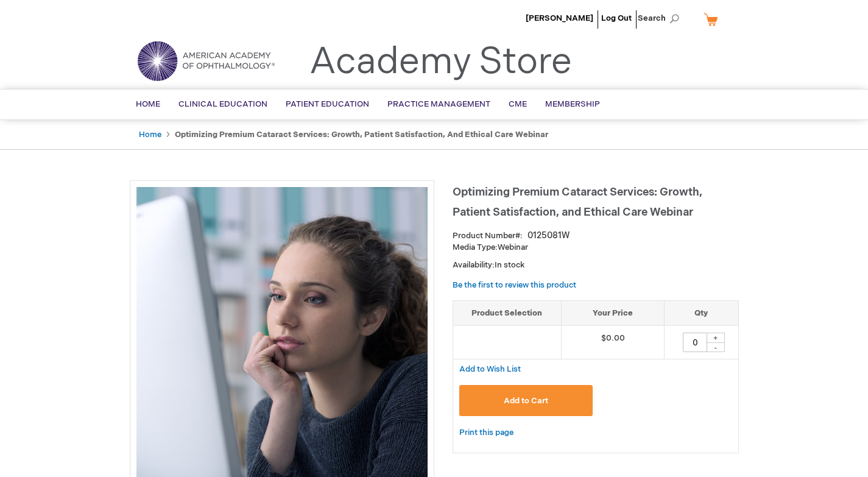 Image resolution: width=868 pixels, height=477 pixels. I want to click on span: Patient Education, so click(327, 104).